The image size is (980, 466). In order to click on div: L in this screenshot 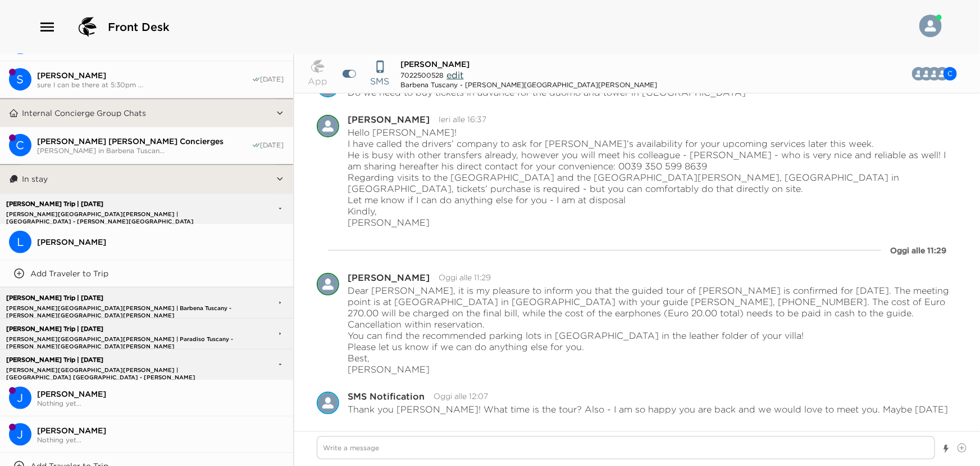, I will do `click(20, 241)`.